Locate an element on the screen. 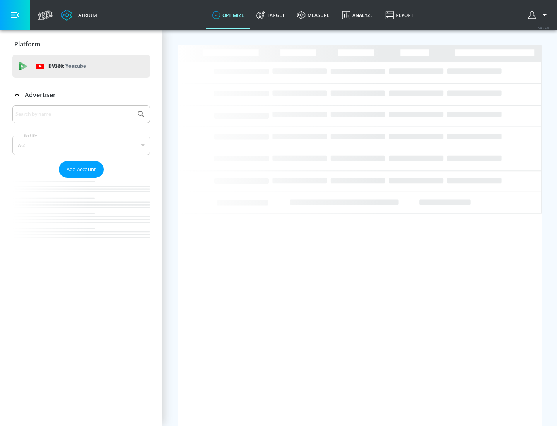  div: A-Z is located at coordinates (81, 145).